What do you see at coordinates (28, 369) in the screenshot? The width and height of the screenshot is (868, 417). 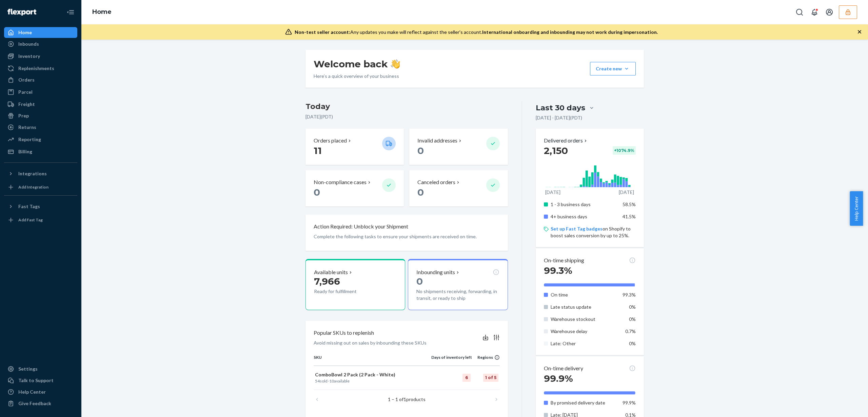 I see `div: Settings` at bounding box center [28, 369].